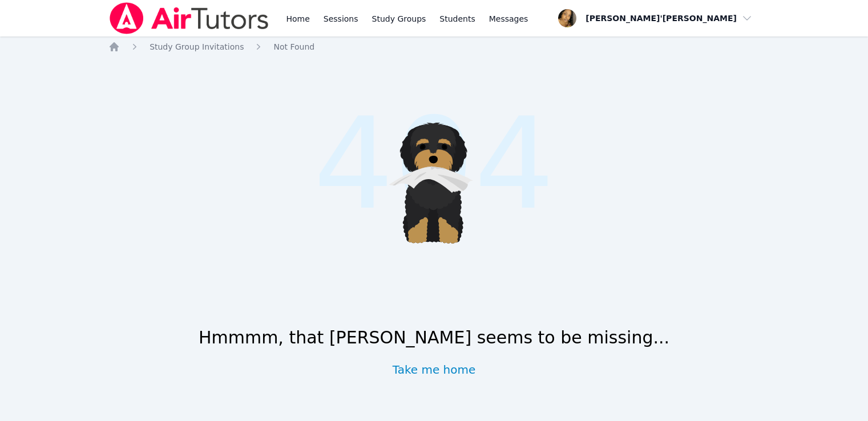  I want to click on img: Air Tutors, so click(189, 18).